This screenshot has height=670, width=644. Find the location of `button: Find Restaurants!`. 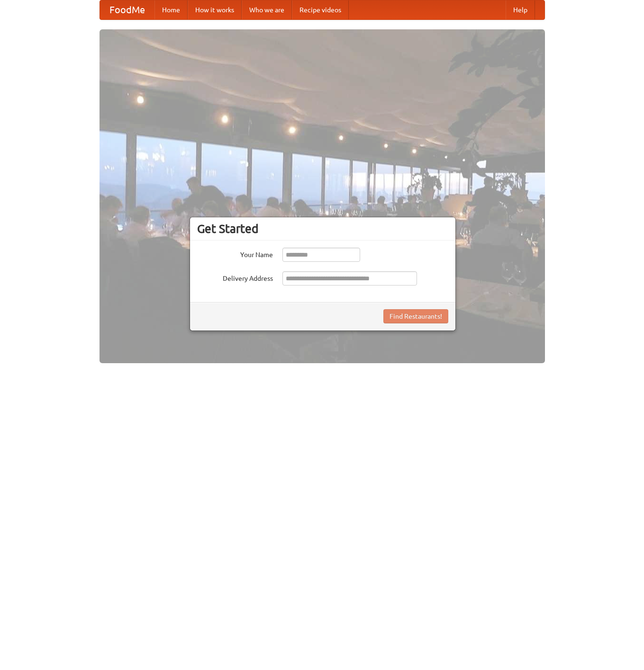

button: Find Restaurants! is located at coordinates (415, 317).